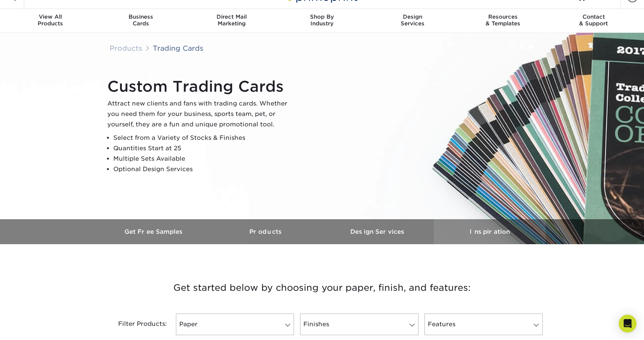 This screenshot has height=340, width=644. I want to click on li: Optional Design Services, so click(204, 169).